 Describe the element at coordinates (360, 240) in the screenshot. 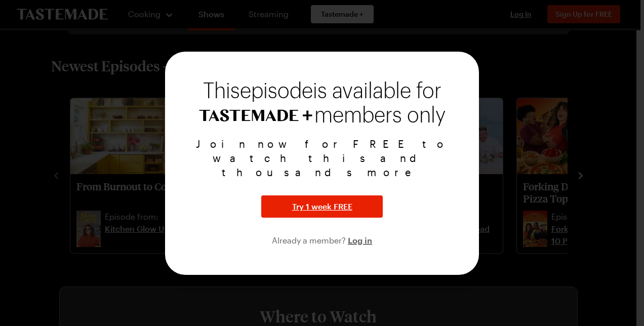

I see `span: Log in` at that location.